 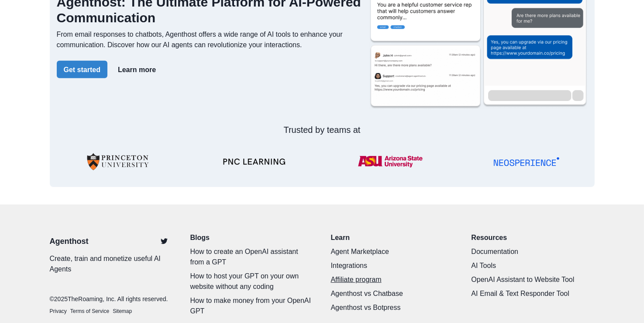 What do you see at coordinates (393, 293) in the screenshot?
I see `a: Agenthost vs Chatbase` at bounding box center [393, 293].